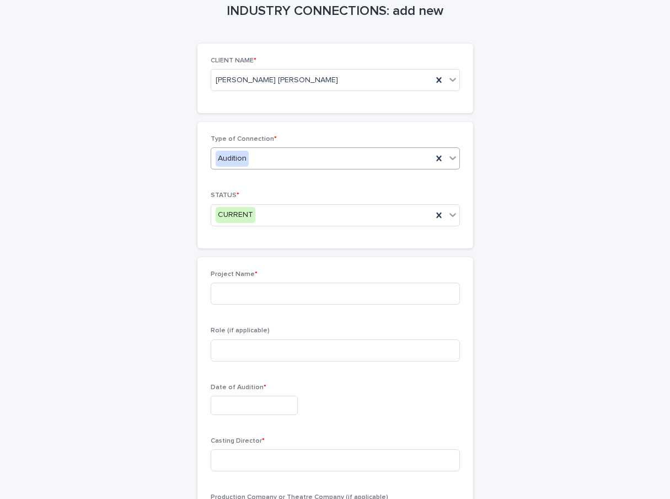  I want to click on span: Role (if applicable), so click(240, 331).